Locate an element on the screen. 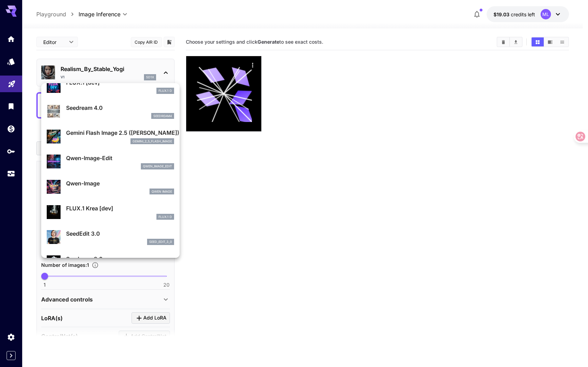  div: SeedEdit 3.0seed_edit_3_0 is located at coordinates (110, 237).